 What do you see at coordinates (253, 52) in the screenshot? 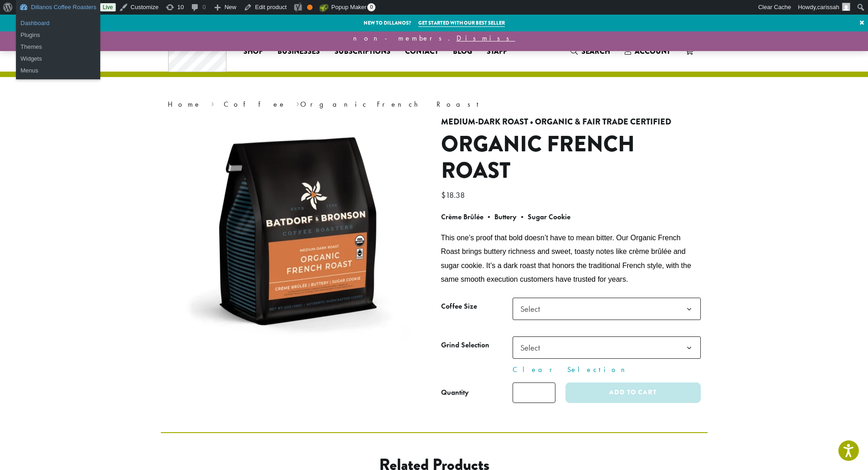
I see `a: Shop` at bounding box center [253, 52].